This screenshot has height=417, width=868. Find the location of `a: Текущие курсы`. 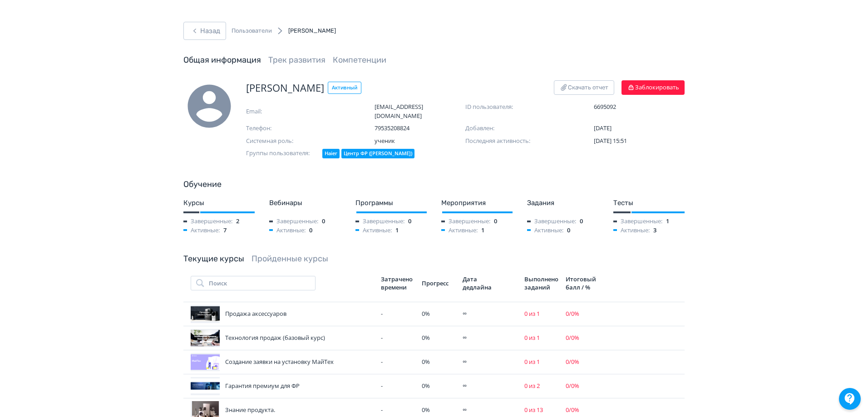

a: Текущие курсы is located at coordinates (214, 259).